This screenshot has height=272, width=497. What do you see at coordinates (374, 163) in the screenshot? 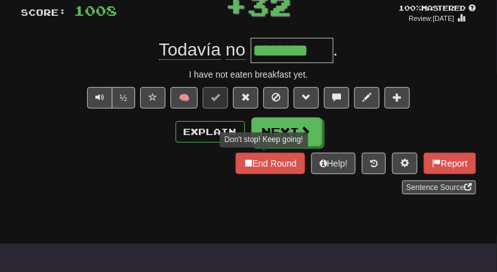
I see `button: Round history (alt+y)` at bounding box center [374, 163].